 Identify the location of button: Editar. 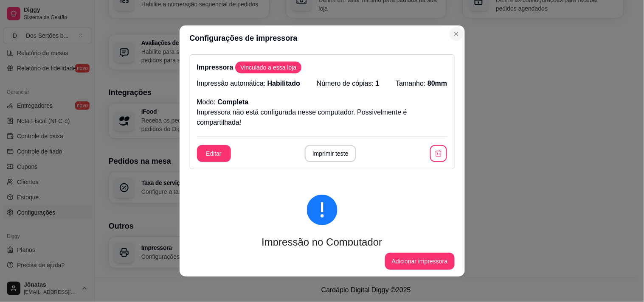
(213, 154).